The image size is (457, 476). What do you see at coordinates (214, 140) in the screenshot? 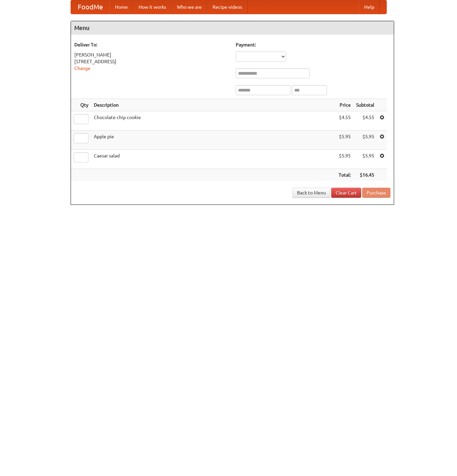
I see `td: Apple pie` at bounding box center [214, 140].